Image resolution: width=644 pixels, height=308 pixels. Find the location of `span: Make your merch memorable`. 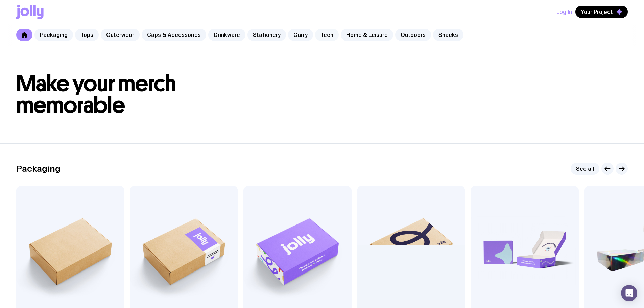

span: Make your merch memorable is located at coordinates (96, 95).